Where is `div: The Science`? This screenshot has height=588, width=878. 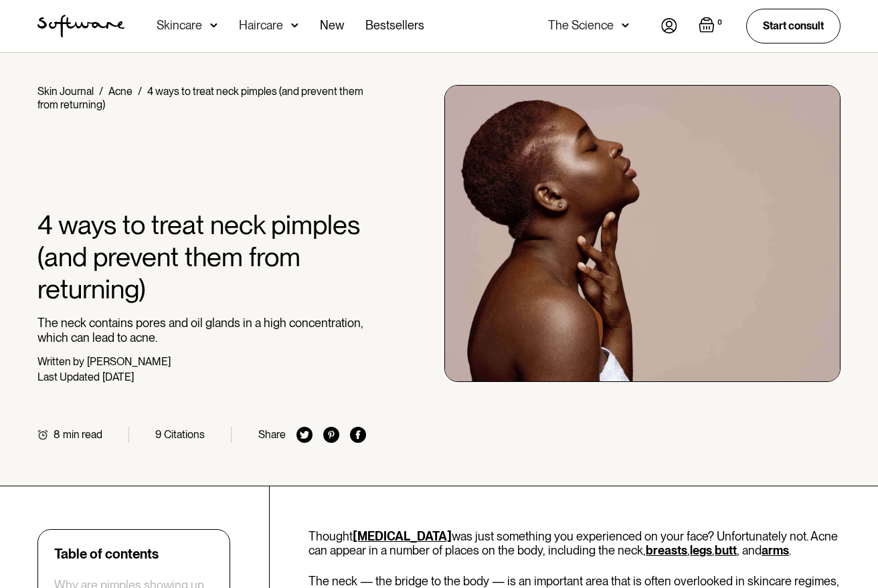
div: The Science is located at coordinates (581, 25).